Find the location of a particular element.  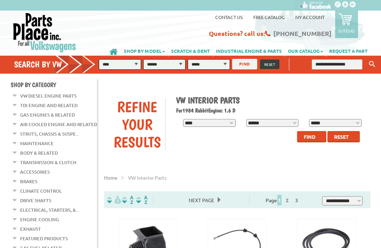

h4: Search by VW is located at coordinates (57, 64).